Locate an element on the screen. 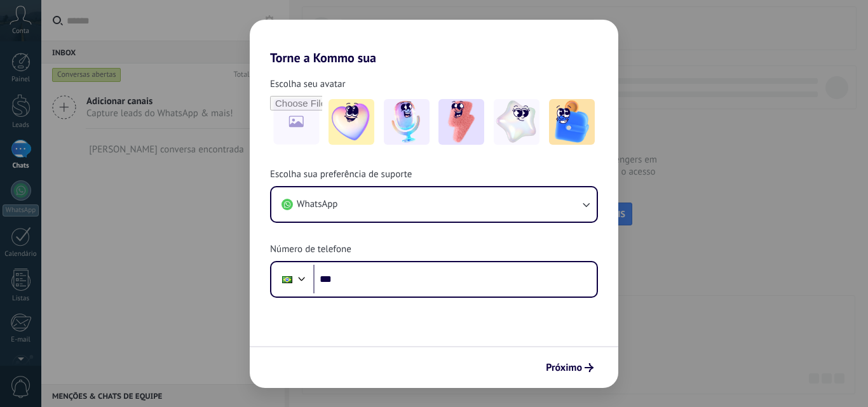  span: Próximo is located at coordinates (563, 368).